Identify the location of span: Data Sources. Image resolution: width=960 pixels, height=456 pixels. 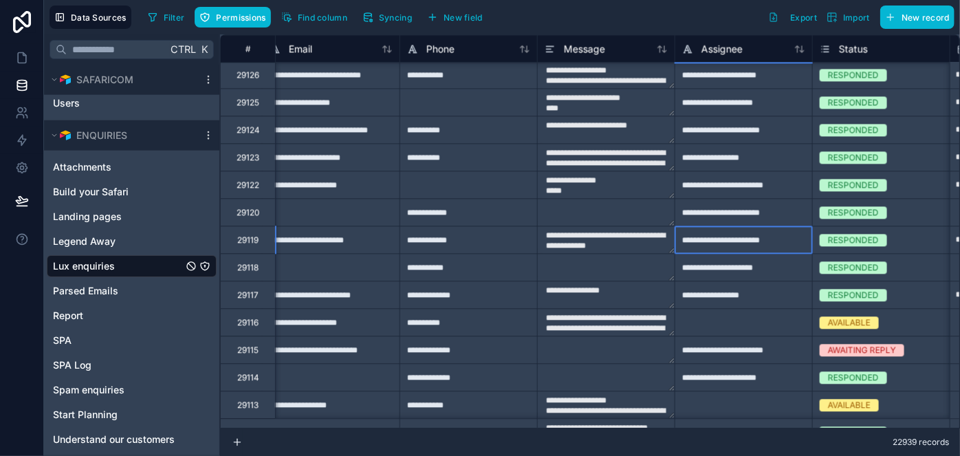
(98, 17).